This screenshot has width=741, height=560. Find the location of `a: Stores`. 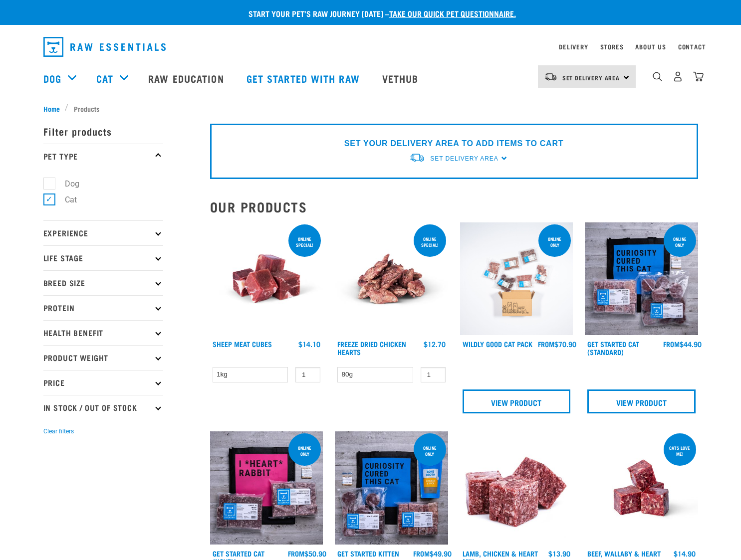

a: Stores is located at coordinates (612, 46).